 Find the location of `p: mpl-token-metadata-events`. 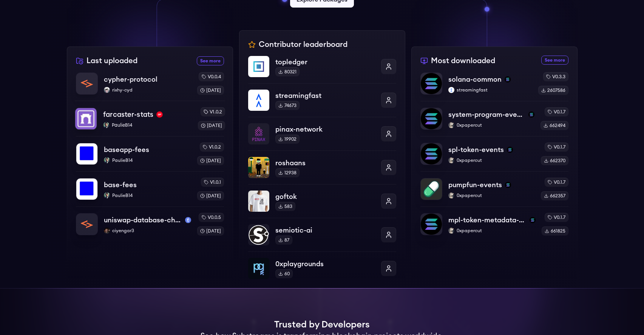

p: mpl-token-metadata-events is located at coordinates (487, 220).